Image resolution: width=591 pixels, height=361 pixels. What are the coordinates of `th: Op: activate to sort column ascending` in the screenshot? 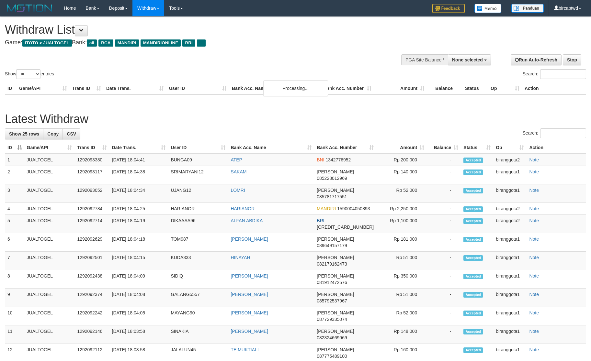 It's located at (510, 148).